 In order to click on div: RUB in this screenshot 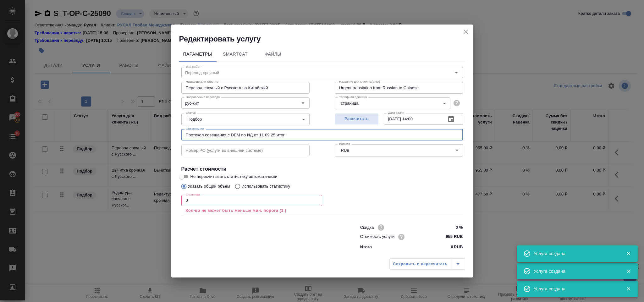, I will do `click(398, 150)`.